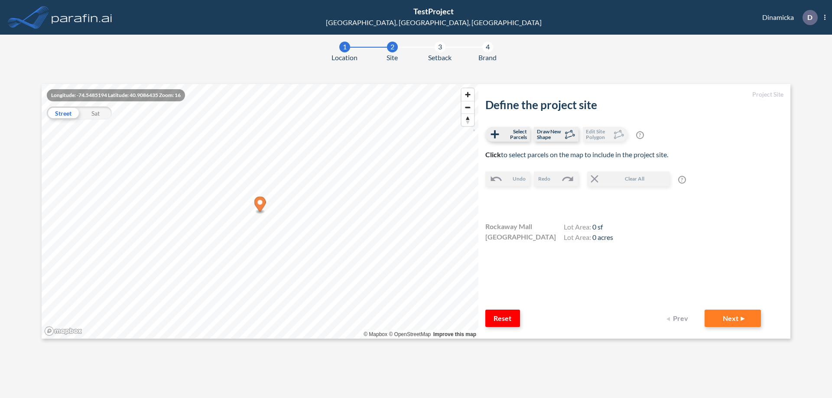 This screenshot has width=832, height=398. Describe the element at coordinates (375, 334) in the screenshot. I see `a: Mapbox` at that location.